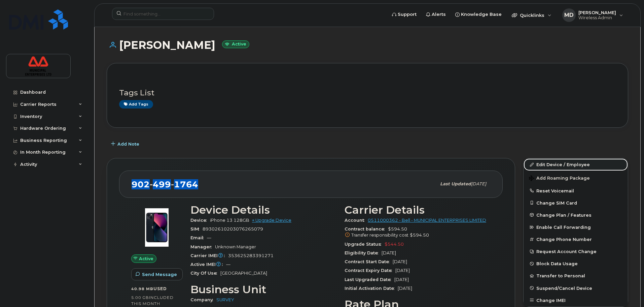 The image size is (644, 307). I want to click on span: SIM, so click(196, 229).